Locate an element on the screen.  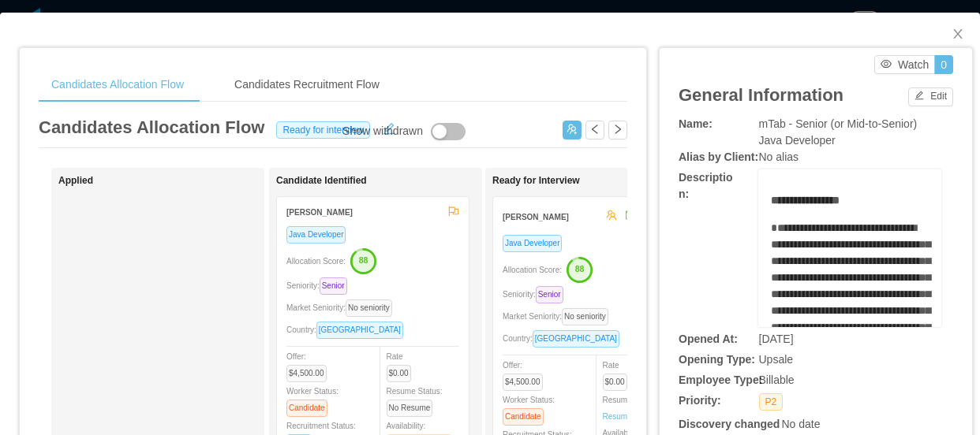
article: General Information is located at coordinates (761, 95).